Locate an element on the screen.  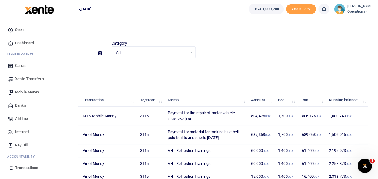
span: UGX 1,000,740 is located at coordinates (266, 9).